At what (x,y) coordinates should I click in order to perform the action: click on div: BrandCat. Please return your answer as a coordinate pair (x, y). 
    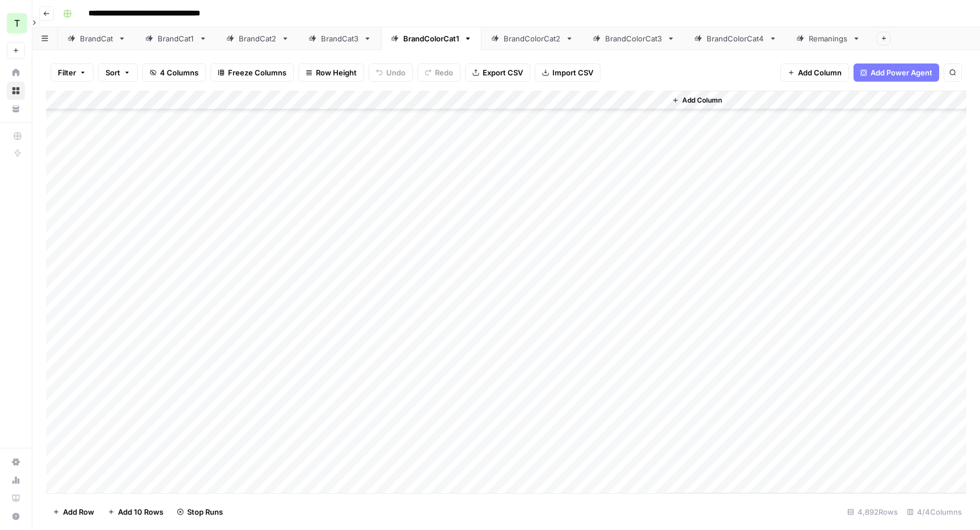
    Looking at the image, I should click on (96, 39).